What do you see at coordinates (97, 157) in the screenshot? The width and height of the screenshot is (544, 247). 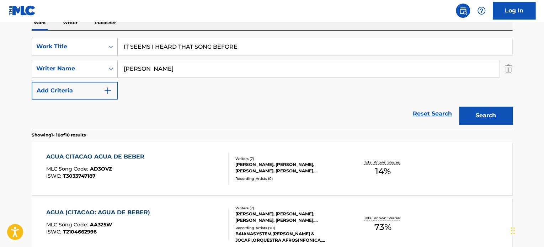 I see `div: AGUA CITACAO AGUA DE BEBER` at bounding box center [97, 157].